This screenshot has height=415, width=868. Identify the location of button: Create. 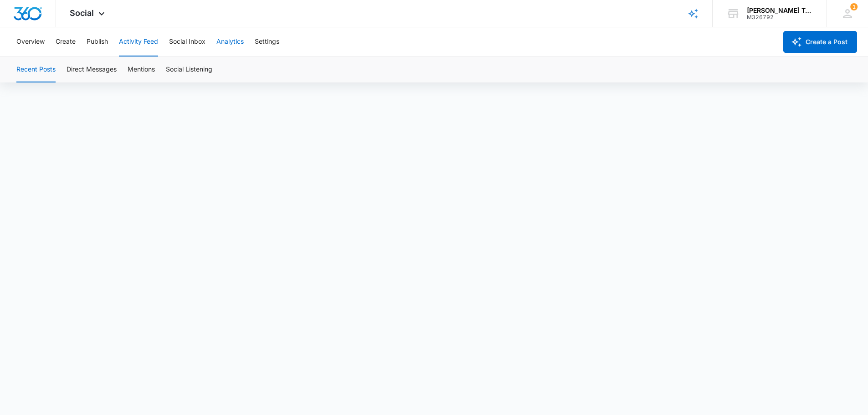
(66, 42).